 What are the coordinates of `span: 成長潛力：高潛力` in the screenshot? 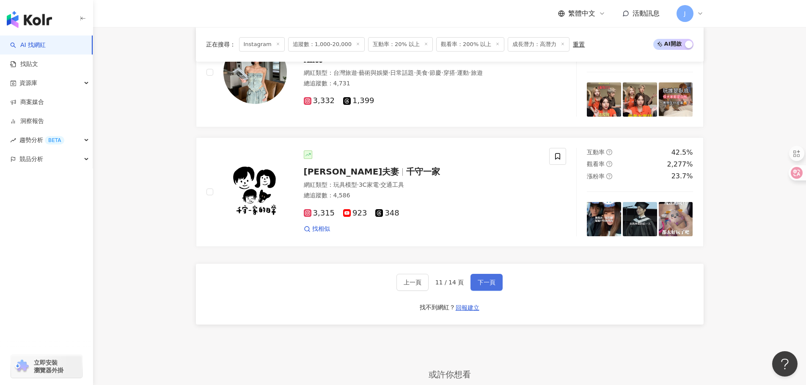 It's located at (539, 44).